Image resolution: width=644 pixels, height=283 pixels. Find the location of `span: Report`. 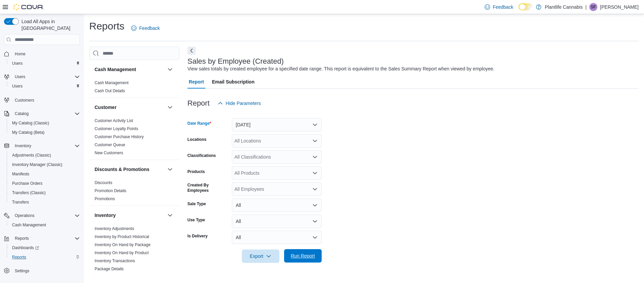

span: Report is located at coordinates (196, 82).